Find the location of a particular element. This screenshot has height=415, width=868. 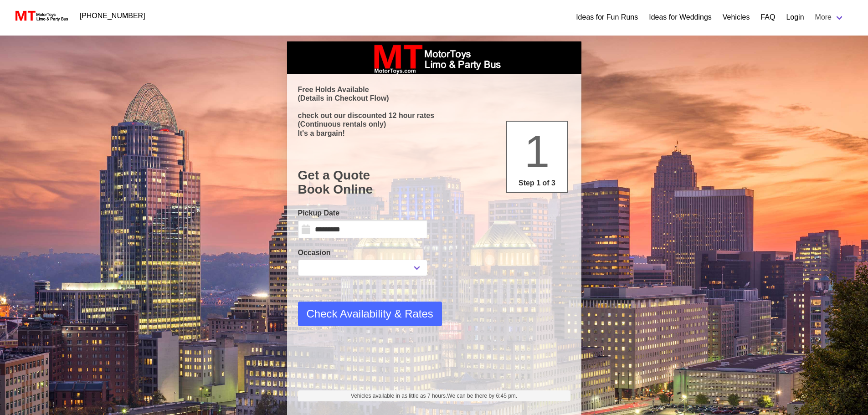

a: Ideas for Fun Runs is located at coordinates (607, 17).